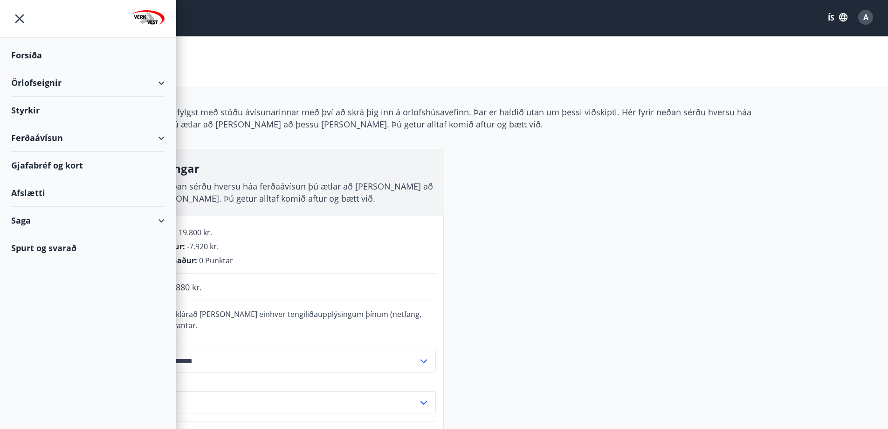  What do you see at coordinates (195, 232) in the screenshot?
I see `font: 19.800 kr.` at bounding box center [195, 232].